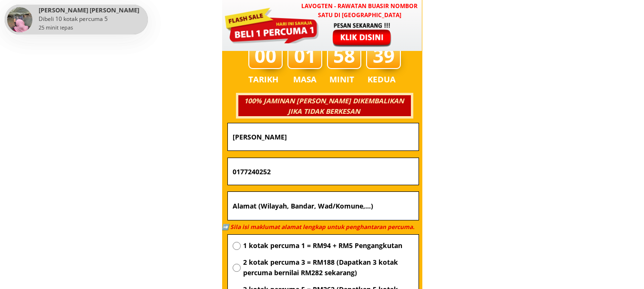  What do you see at coordinates (324, 137) in the screenshot?
I see `input: Nama penuh` at bounding box center [324, 137].